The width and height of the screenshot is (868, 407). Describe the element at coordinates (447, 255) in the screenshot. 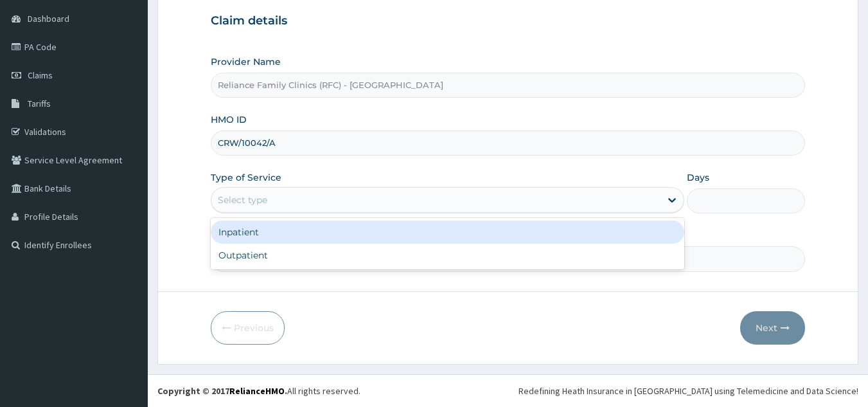

I see `div: Outpatient` at that location.